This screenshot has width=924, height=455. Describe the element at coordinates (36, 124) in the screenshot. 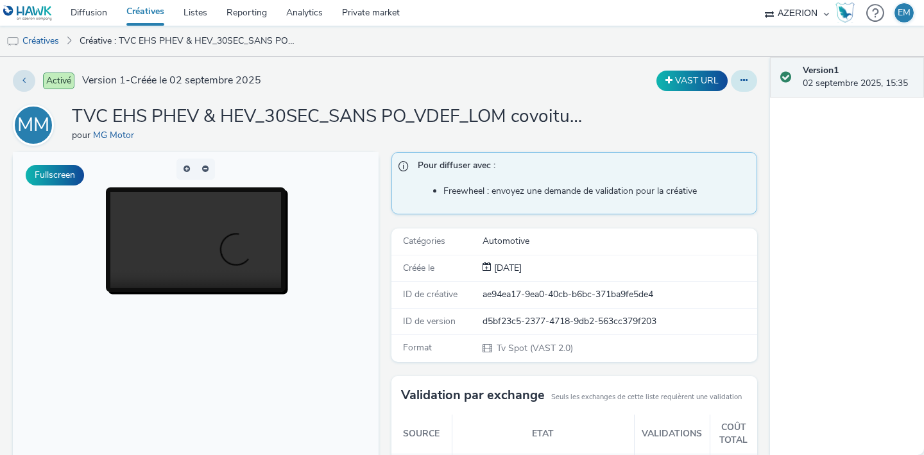

I see `a: MM` at that location.